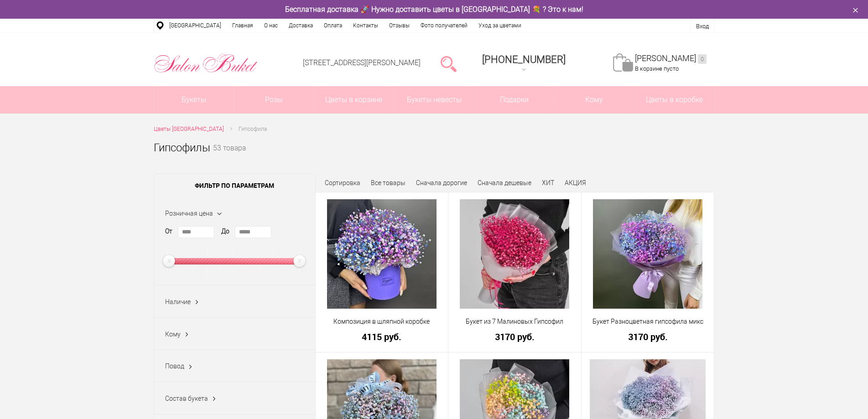 This screenshot has height=419, width=868. Describe the element at coordinates (301, 26) in the screenshot. I see `a: Доставка` at that location.